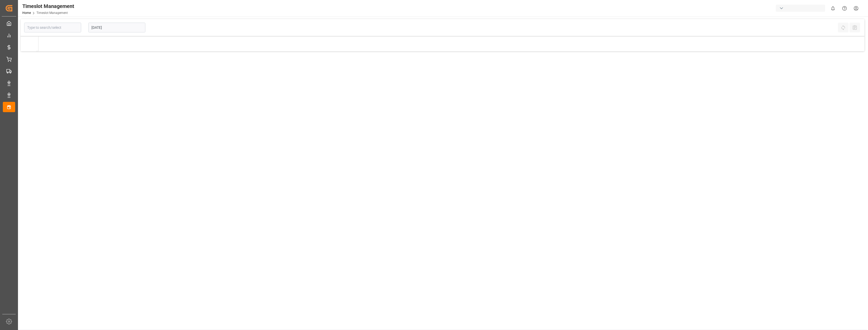  Describe the element at coordinates (49, 6) in the screenshot. I see `div: Timeslot Management` at that location.